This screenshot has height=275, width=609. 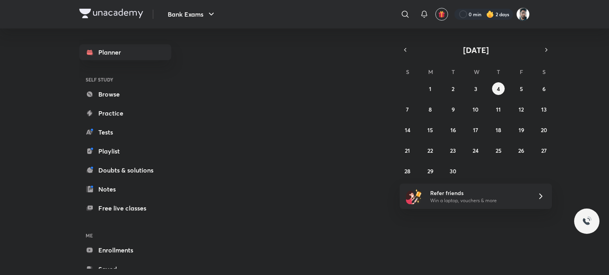 What do you see at coordinates (430, 89) in the screenshot?
I see `button: September 1, 2025` at bounding box center [430, 89].